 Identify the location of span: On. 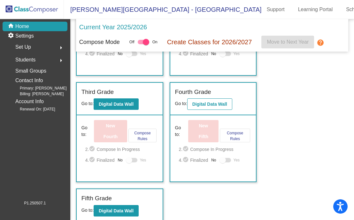
(155, 42).